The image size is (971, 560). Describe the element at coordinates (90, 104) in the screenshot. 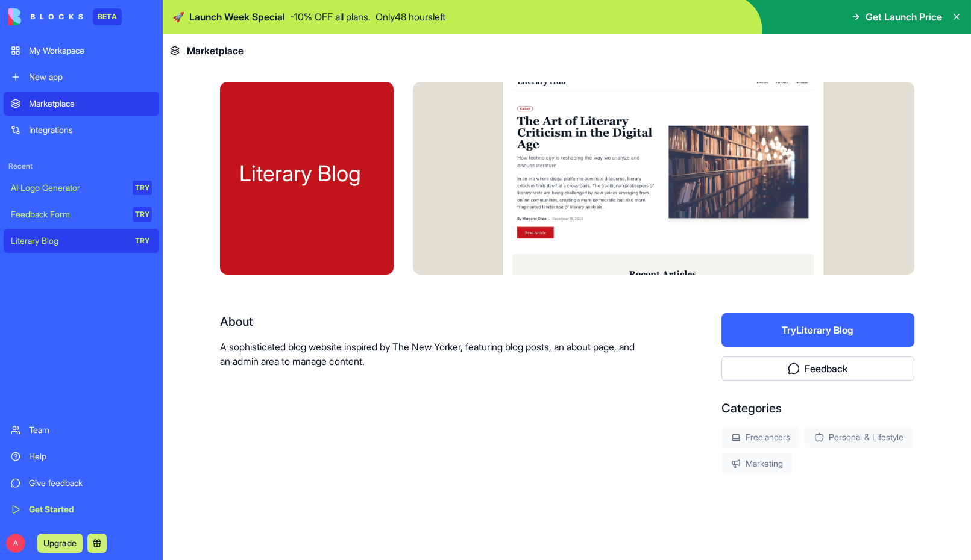

I see `div: Marketplace` at that location.